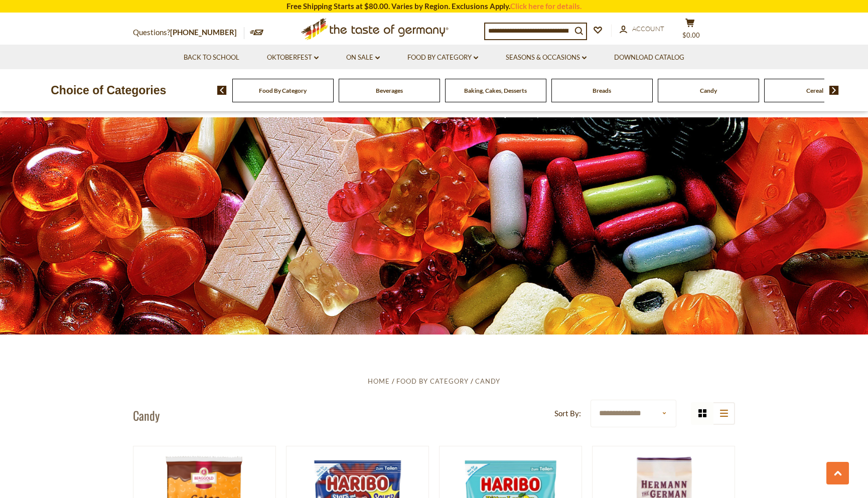 This screenshot has width=868, height=498. Describe the element at coordinates (363, 58) in the screenshot. I see `a: On Sale` at that location.